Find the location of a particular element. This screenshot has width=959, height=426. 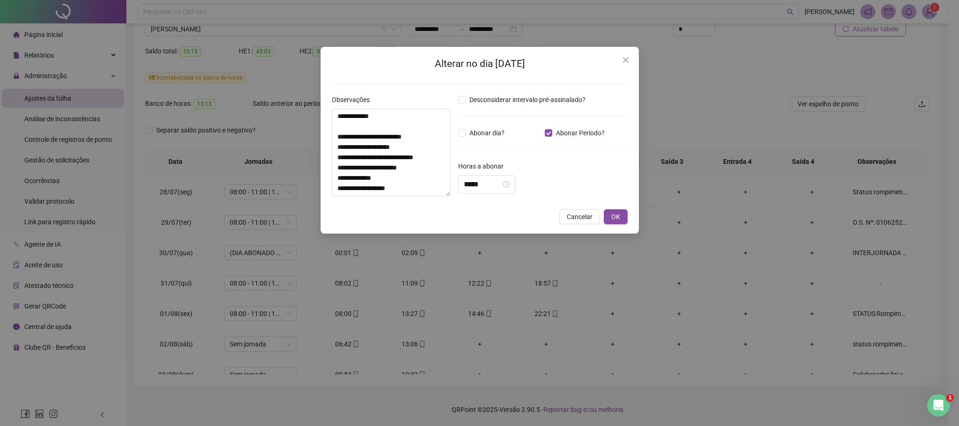

span: close is located at coordinates (626, 60).